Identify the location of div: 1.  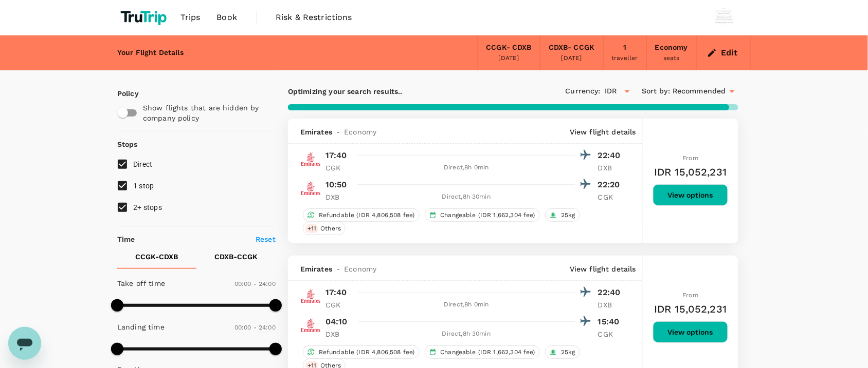
(625, 48).